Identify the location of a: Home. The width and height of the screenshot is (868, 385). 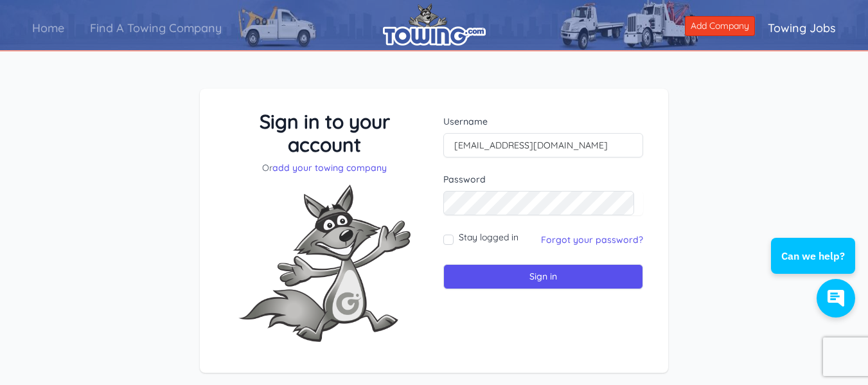
(48, 28).